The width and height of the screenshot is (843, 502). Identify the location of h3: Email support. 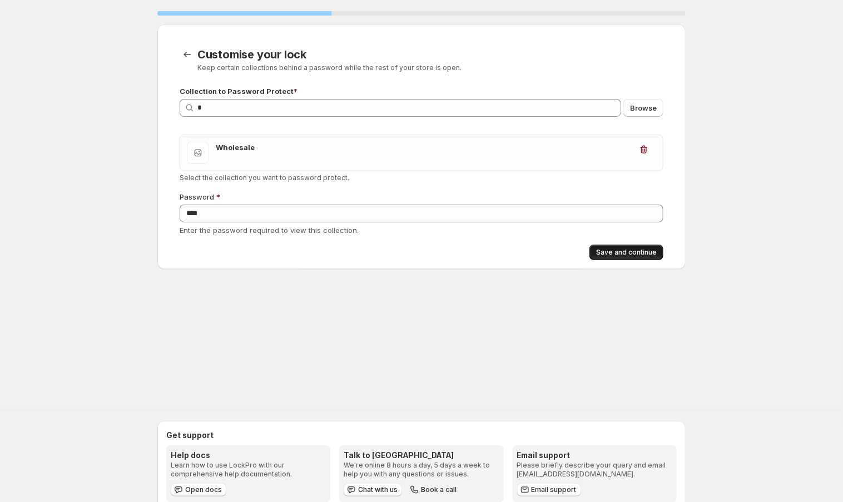
(594, 455).